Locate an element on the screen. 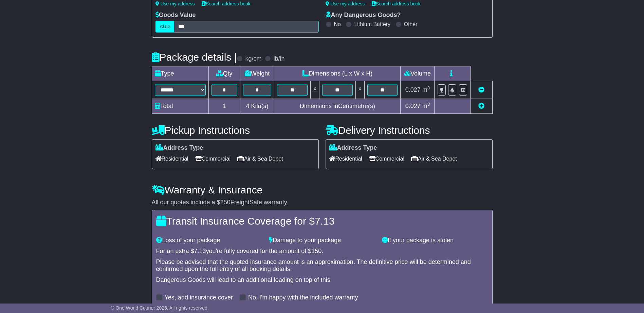 This screenshot has height=313, width=644. a: Remove this item is located at coordinates (482, 90).